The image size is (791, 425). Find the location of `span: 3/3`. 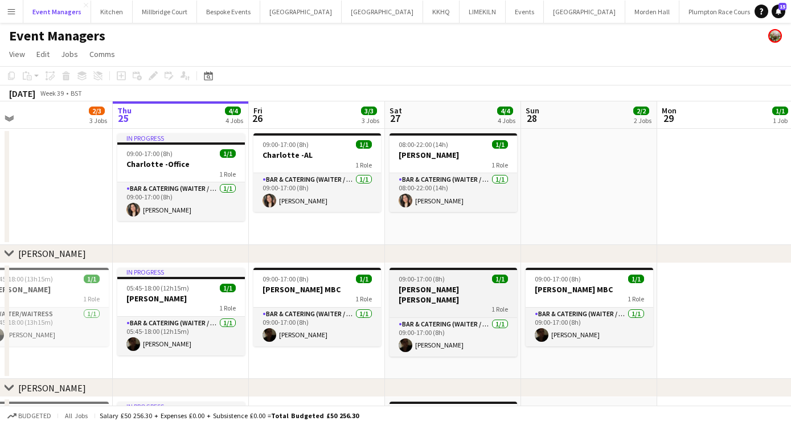

span: 3/3 is located at coordinates (369, 110).